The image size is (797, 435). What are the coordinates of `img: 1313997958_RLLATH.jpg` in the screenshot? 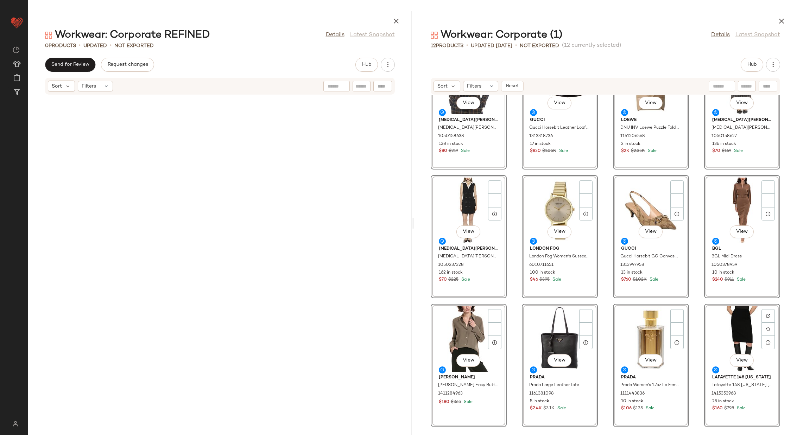 It's located at (651, 210).